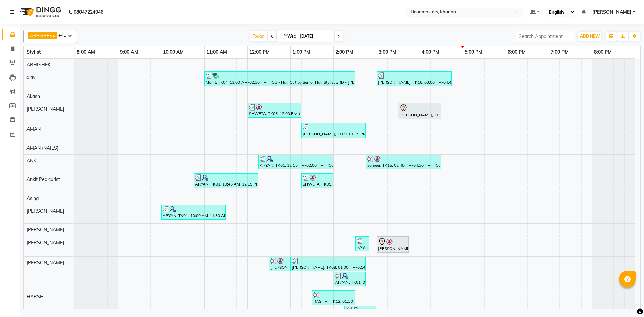 The height and width of the screenshot is (317, 644). What do you see at coordinates (89, 12) in the screenshot?
I see `b: 08047224946` at bounding box center [89, 12].